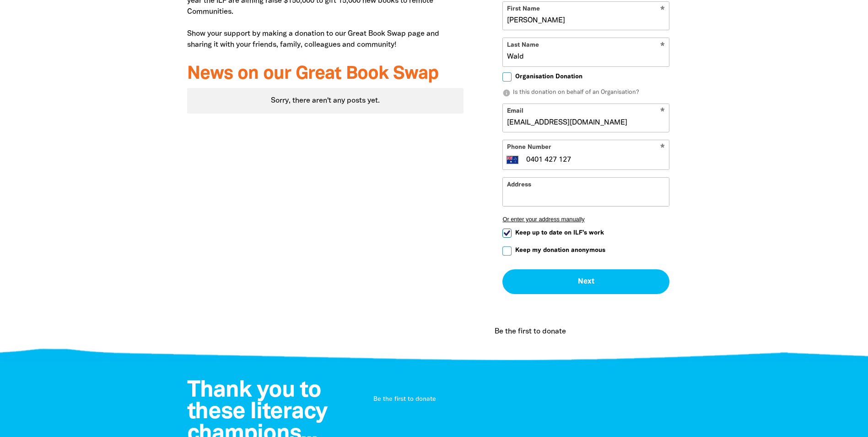 This screenshot has height=437, width=868. What do you see at coordinates (662, 148) in the screenshot?
I see `i: Required` at bounding box center [662, 148].